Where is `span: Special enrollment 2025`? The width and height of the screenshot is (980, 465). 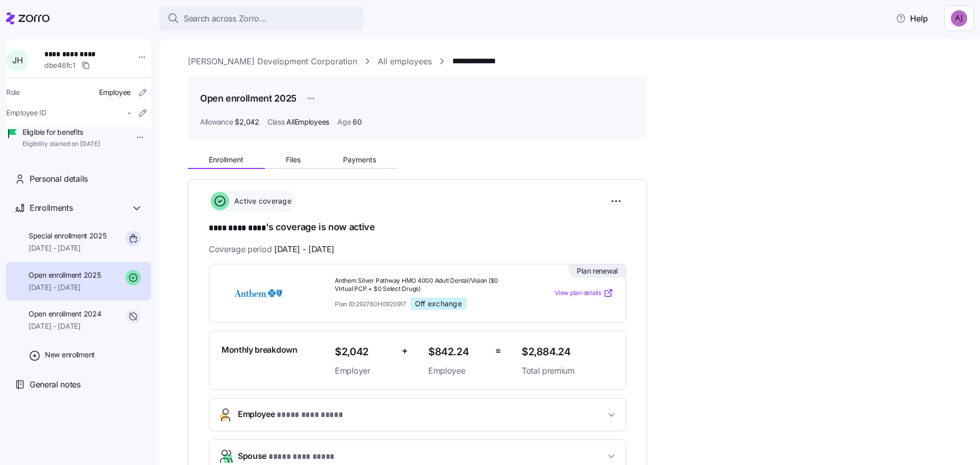 span: Special enrollment 2025 is located at coordinates (68, 236).